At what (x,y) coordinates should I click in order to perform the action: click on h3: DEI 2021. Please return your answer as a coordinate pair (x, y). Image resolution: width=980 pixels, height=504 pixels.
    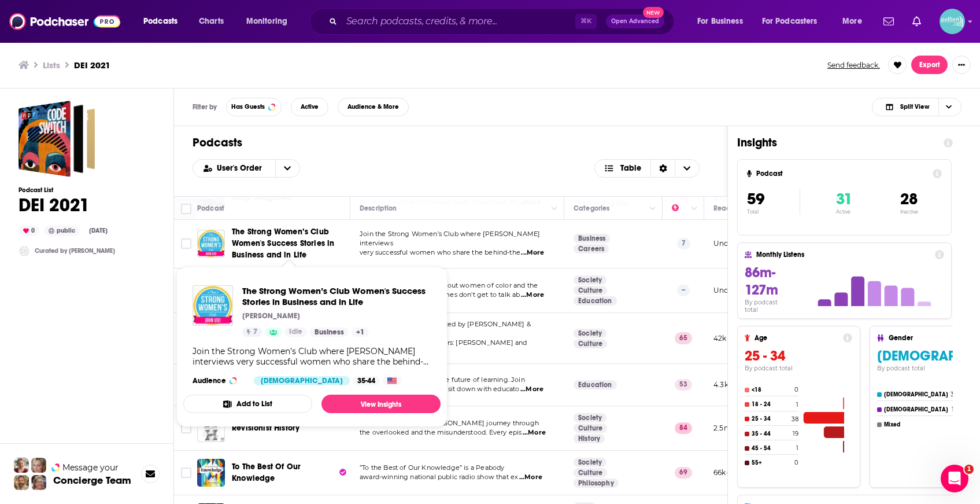
    Looking at the image, I should click on (92, 64).